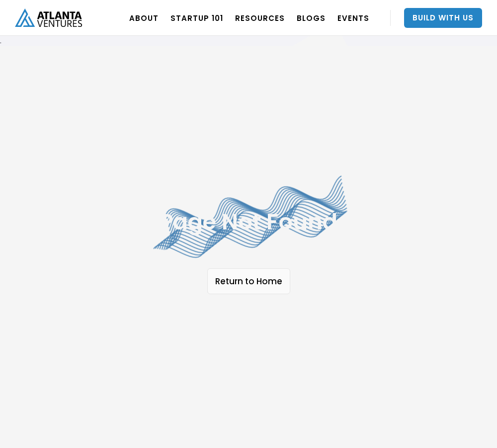 This screenshot has height=448, width=497. What do you see at coordinates (197, 18) in the screenshot?
I see `a: Startup 101` at bounding box center [197, 18].